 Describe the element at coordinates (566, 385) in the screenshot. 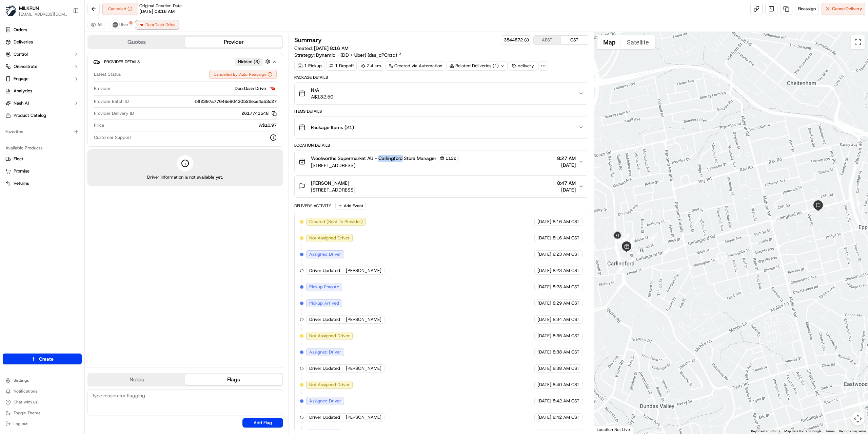

I see `span: 8:40 AM CST` at that location.